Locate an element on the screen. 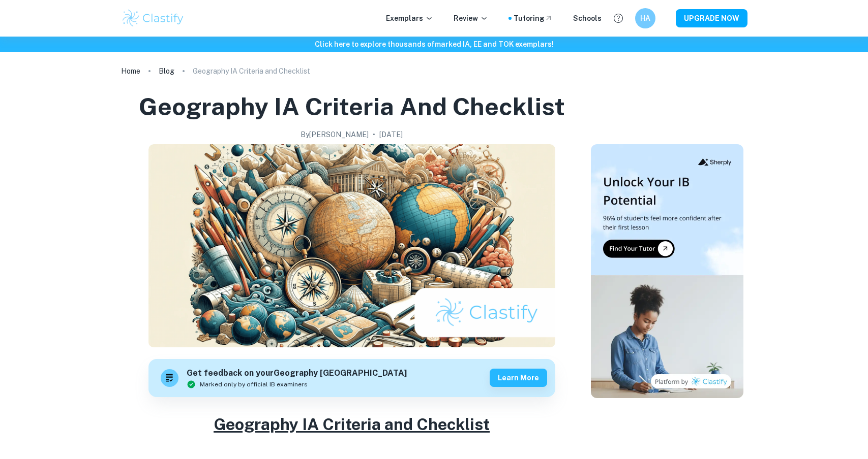 The height and width of the screenshot is (459, 868). img: Geography IA Criteria and Checklist cover image is located at coordinates (352, 246).